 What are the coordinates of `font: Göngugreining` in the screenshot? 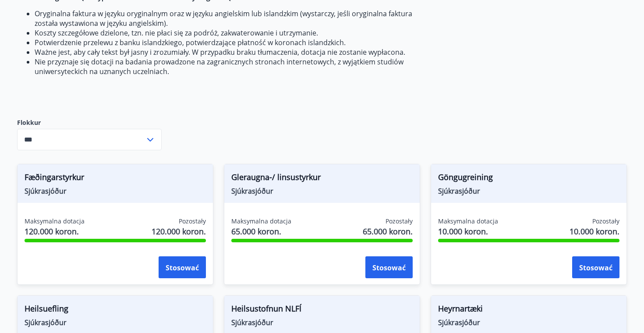 It's located at (466, 177).